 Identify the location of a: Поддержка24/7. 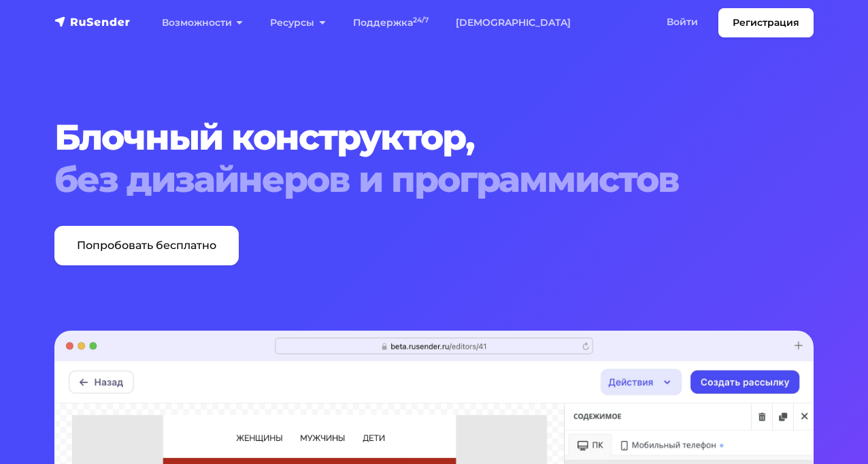
(390, 23).